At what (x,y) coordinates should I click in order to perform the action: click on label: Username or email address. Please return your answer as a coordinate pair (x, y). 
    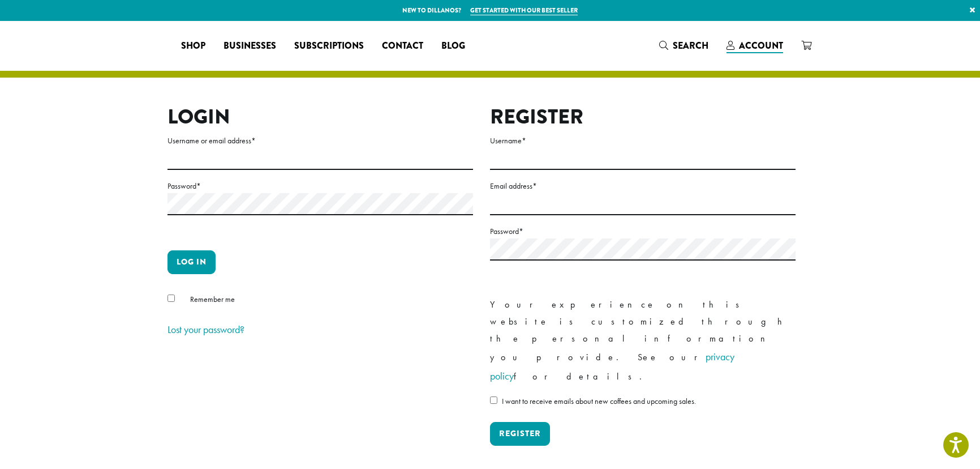
    Looking at the image, I should click on (320, 141).